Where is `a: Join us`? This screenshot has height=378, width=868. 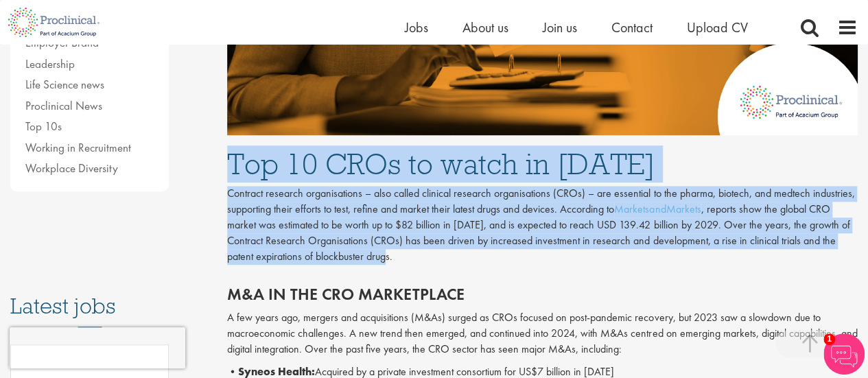
a: Join us is located at coordinates (560, 28).